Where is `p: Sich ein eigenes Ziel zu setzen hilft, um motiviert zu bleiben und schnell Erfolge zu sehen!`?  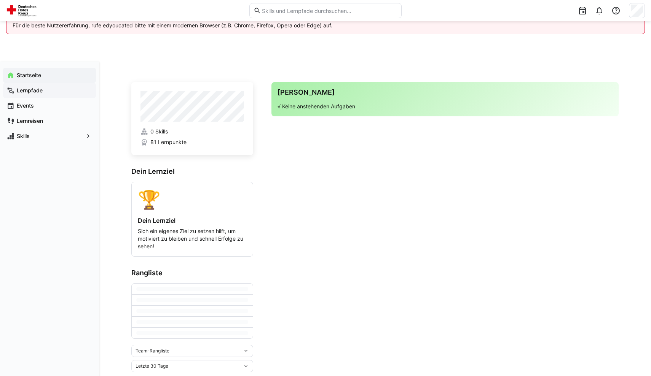 p: Sich ein eigenes Ziel zu setzen hilft, um motiviert zu bleiben und schnell Erfolge zu sehen! is located at coordinates (192, 239).